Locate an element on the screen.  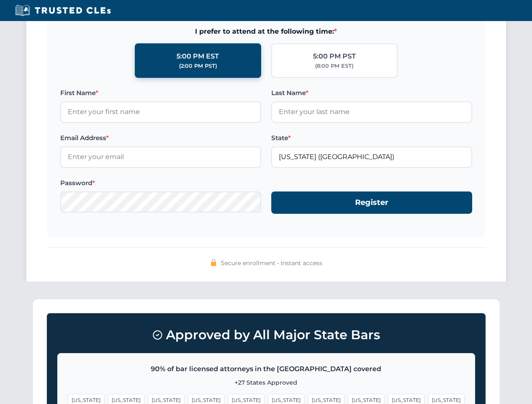
span: I prefer to attend at the following time: is located at coordinates (266, 32).